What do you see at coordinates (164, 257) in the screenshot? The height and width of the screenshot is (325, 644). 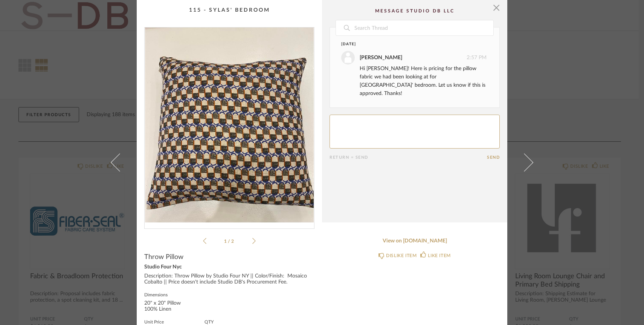 I see `span: Throw Pillow` at bounding box center [164, 257].